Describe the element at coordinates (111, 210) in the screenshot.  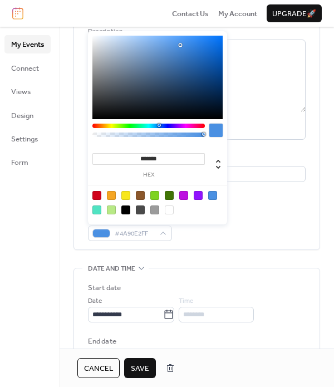
I see `div: #B8E986` at that location.